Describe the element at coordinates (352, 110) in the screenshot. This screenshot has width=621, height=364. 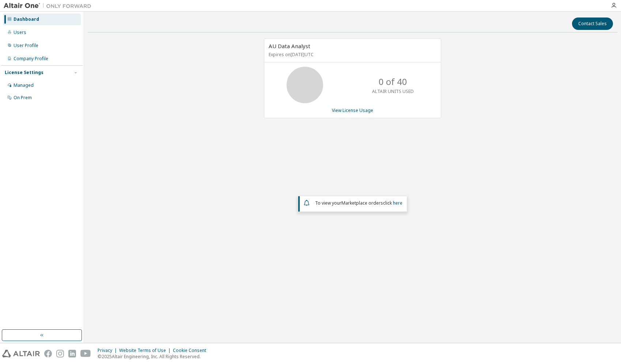
I see `a: View License Usage` at that location.